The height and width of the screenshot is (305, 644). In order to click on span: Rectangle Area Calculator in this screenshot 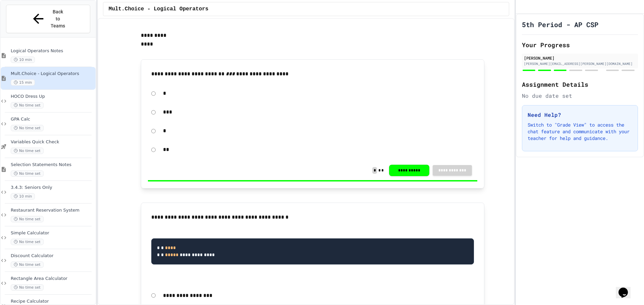, I will do `click(52, 279)`.